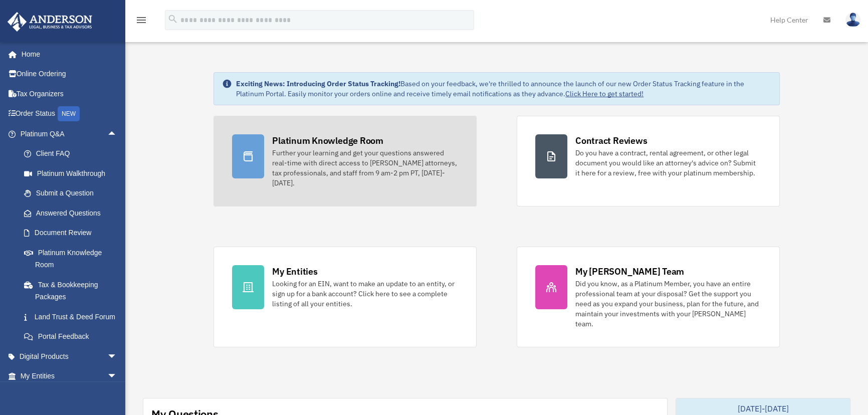 This screenshot has width=868, height=415. I want to click on a: Portal Feedback, so click(73, 336).